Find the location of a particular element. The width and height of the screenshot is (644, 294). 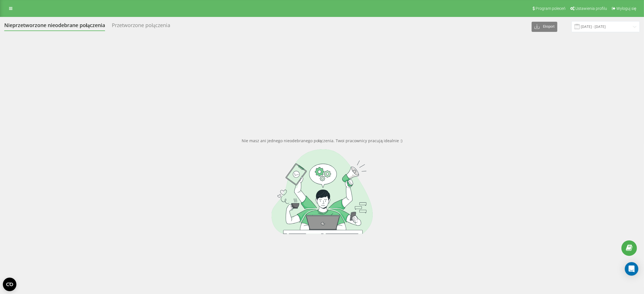

button: Open CMP widget is located at coordinates (10, 284).